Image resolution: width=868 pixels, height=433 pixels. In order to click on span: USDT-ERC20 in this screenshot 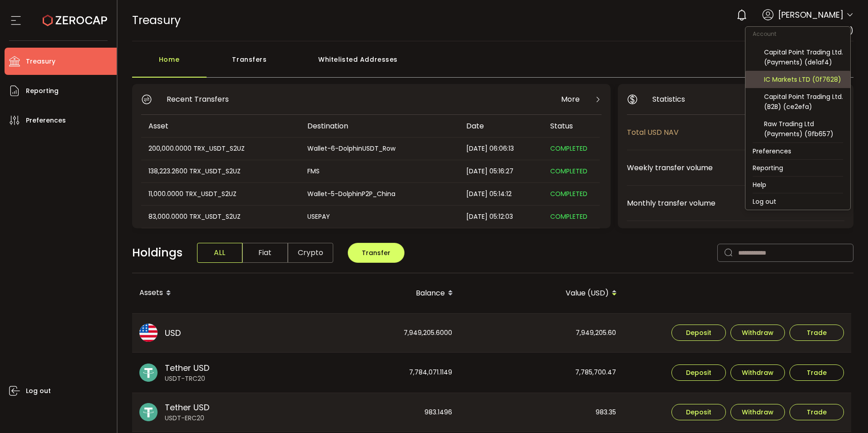, I will do `click(187, 418)`.